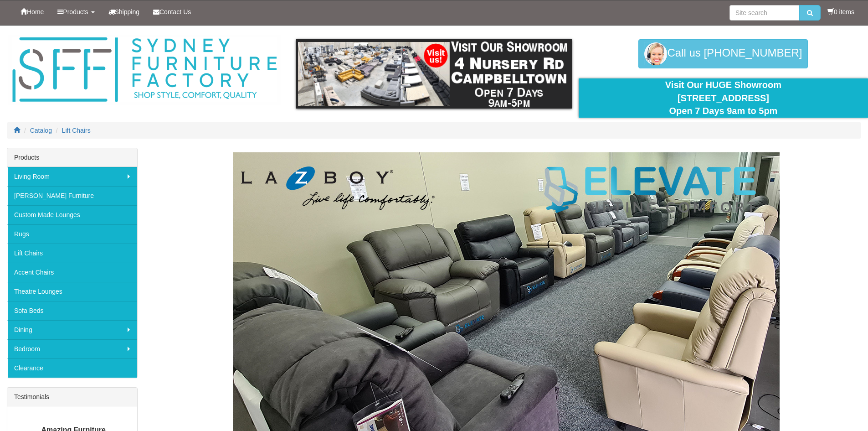 The width and height of the screenshot is (868, 431). Describe the element at coordinates (72, 176) in the screenshot. I see `a: Living Room` at that location.